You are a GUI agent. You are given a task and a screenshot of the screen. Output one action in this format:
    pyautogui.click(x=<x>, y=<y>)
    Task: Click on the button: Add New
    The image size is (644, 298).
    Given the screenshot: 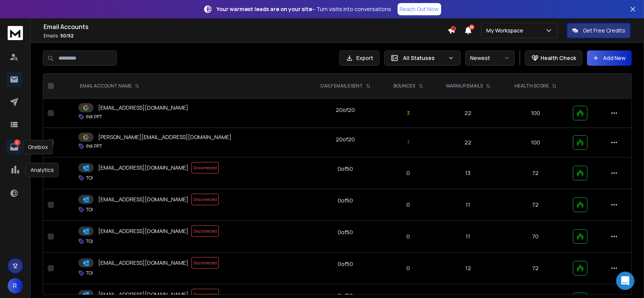 What is the action you would take?
    pyautogui.click(x=609, y=58)
    